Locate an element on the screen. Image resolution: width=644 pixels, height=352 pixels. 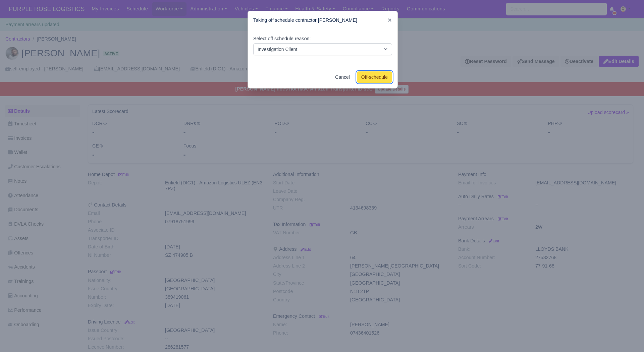
label: Select off schedule reason: is located at coordinates (282, 38).